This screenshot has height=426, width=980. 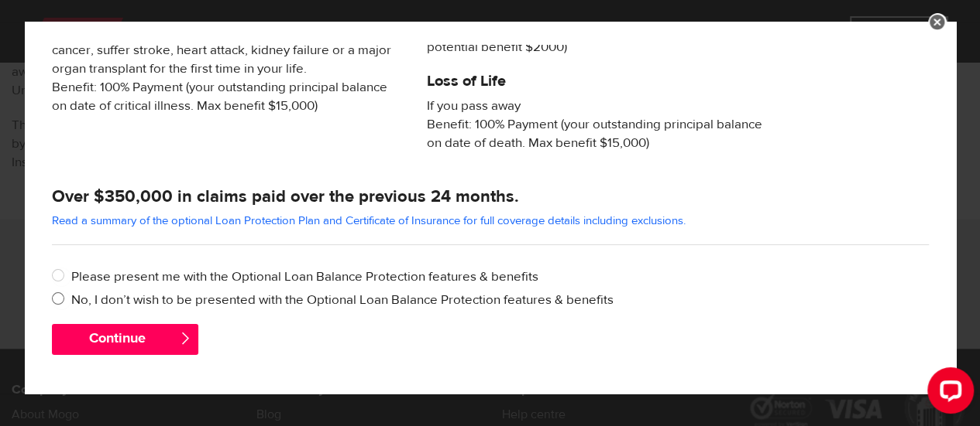 I want to click on button: Open LiveChat chat widget, so click(x=35, y=29).